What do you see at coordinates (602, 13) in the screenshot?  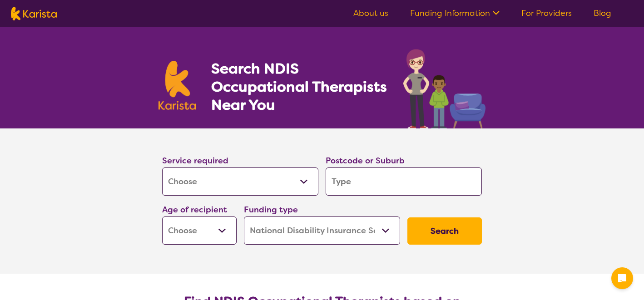 I see `a: Blog` at bounding box center [602, 13].